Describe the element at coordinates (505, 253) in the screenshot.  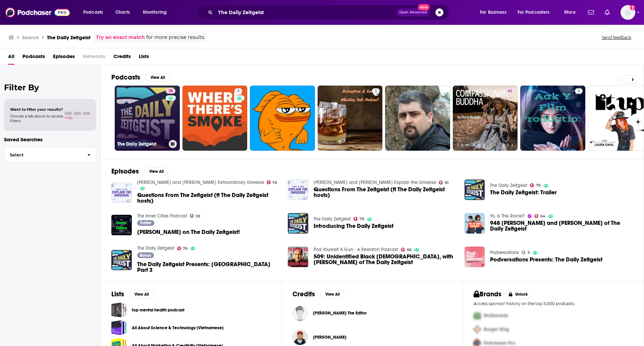
I see `a: Podversations` at that location.